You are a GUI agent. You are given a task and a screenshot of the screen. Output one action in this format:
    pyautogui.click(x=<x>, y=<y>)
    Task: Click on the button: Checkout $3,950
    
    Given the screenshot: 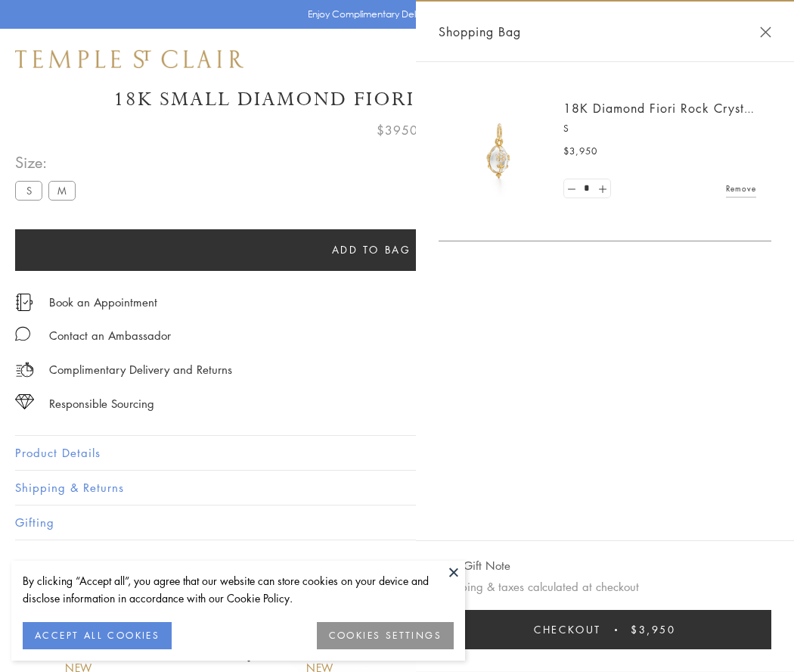 What is the action you would take?
    pyautogui.click(x=605, y=629)
    